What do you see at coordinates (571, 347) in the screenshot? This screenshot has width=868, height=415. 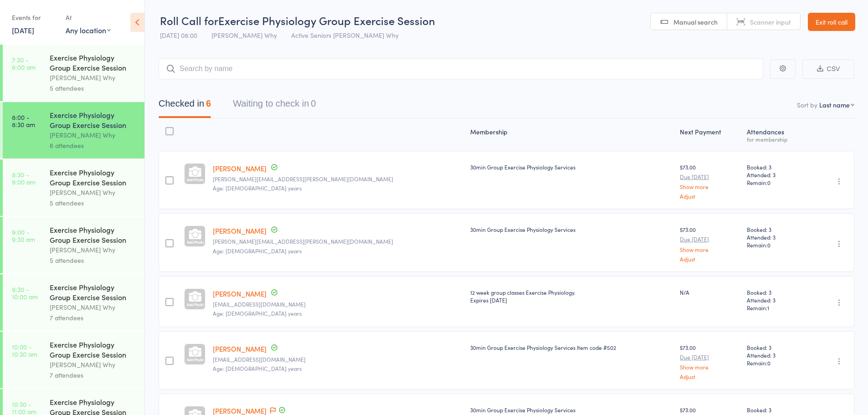 I see `div: 30min Group Exercise Physiology Services Item code #502` at bounding box center [571, 347].